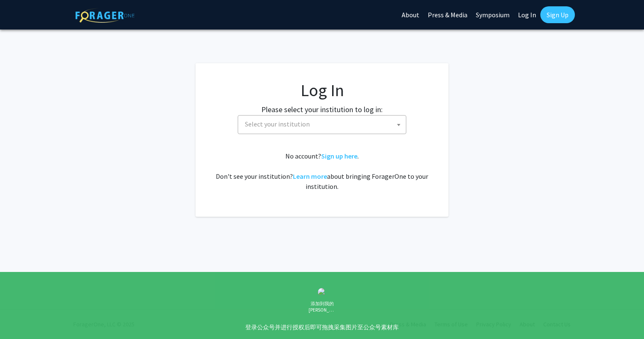  I want to click on label: Please select your institution to log in:, so click(322, 109).